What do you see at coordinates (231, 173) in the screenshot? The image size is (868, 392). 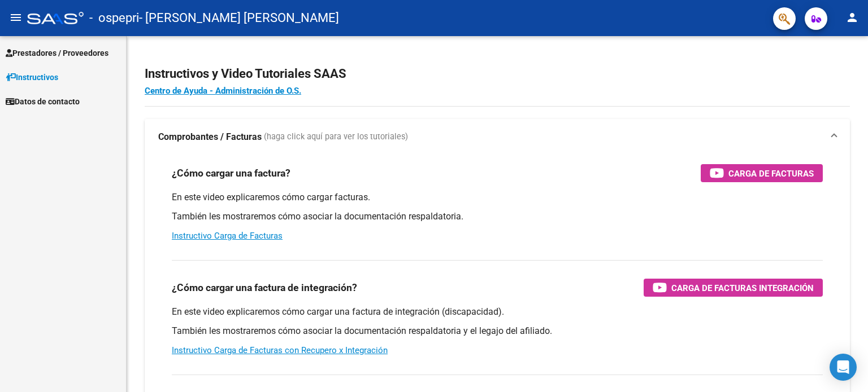 I see `h3: ¿Cómo cargar una factura?` at bounding box center [231, 173].